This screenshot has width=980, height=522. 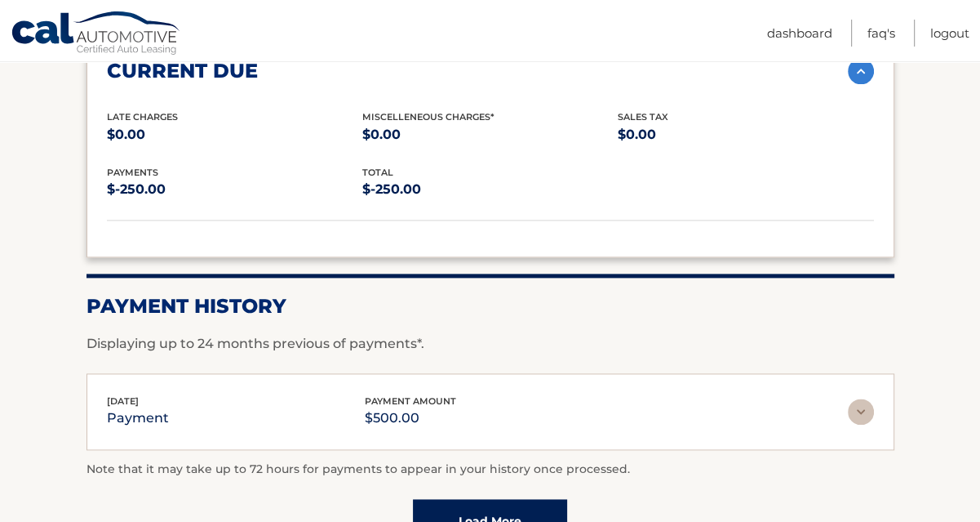 I want to click on img: accordion-active.svg, so click(x=861, y=71).